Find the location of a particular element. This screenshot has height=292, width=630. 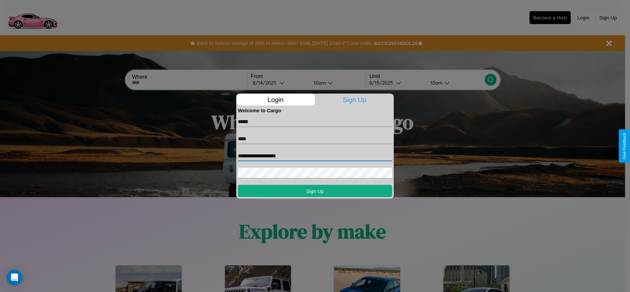

div: Open Intercom Messenger is located at coordinates (15, 278).